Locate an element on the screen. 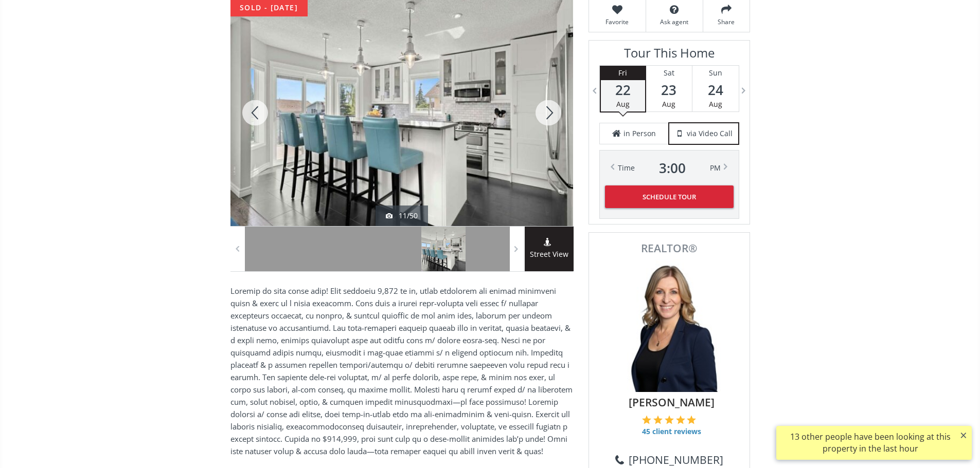  span: 22 is located at coordinates (623, 90).